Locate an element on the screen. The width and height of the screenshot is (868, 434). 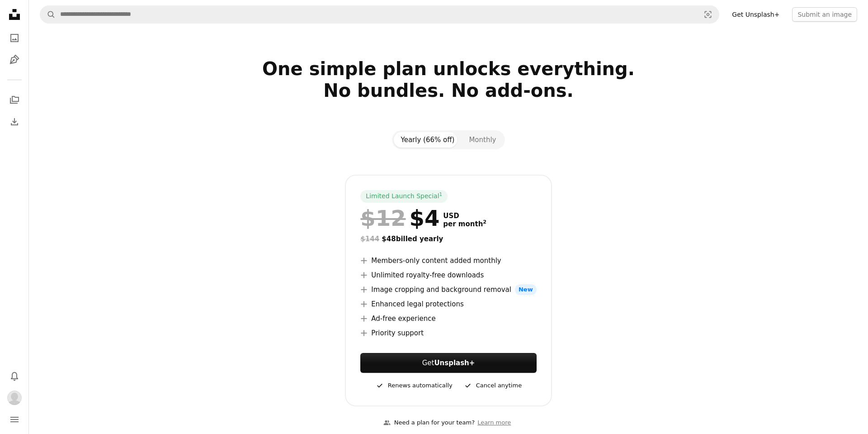
span: per month is located at coordinates (465, 224).